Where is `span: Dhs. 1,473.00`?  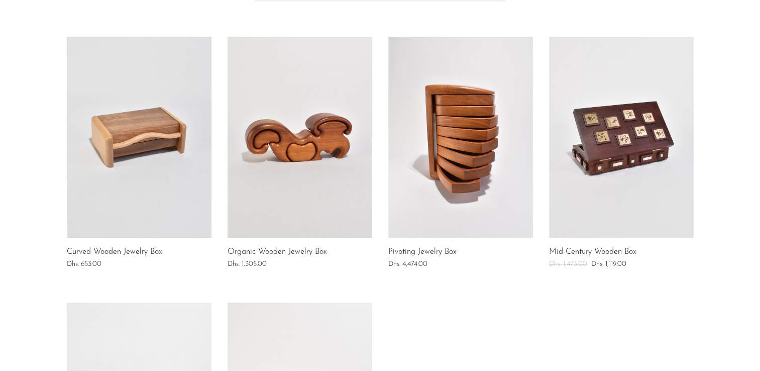 span: Dhs. 1,473.00 is located at coordinates (568, 264).